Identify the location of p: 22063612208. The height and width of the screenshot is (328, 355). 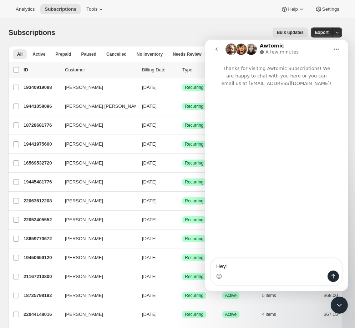
(41, 201).